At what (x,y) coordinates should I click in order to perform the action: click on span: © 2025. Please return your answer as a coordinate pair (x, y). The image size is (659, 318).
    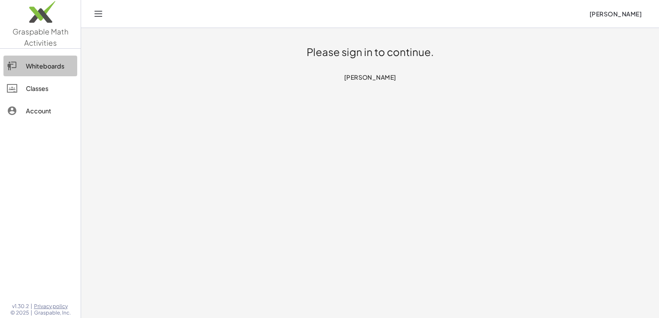
    Looking at the image, I should click on (19, 313).